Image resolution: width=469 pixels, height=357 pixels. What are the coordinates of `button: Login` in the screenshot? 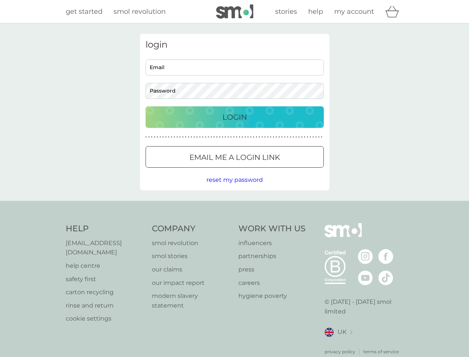 It's located at (235, 117).